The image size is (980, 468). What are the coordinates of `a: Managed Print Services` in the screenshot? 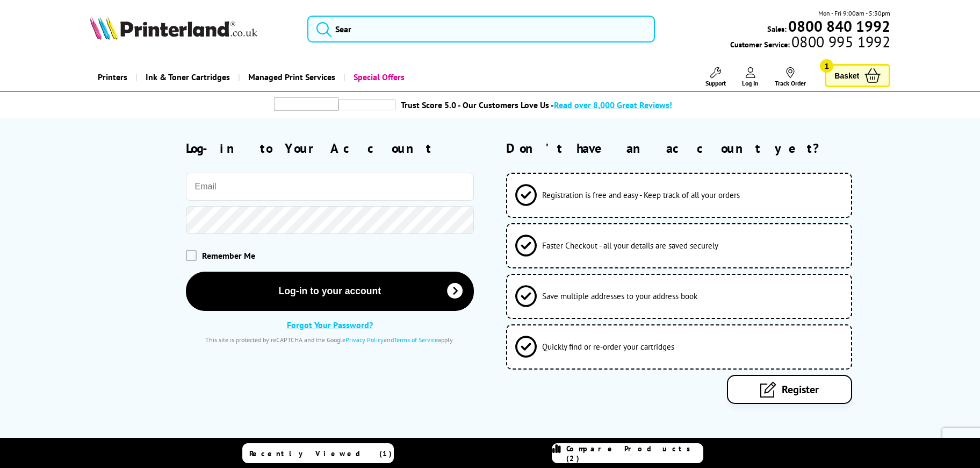 It's located at (291, 77).